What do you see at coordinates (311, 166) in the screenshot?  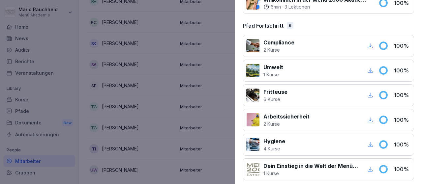 I see `p: Dein Einstieg in die Welt der Menü 2000 Akademie` at bounding box center [311, 166].